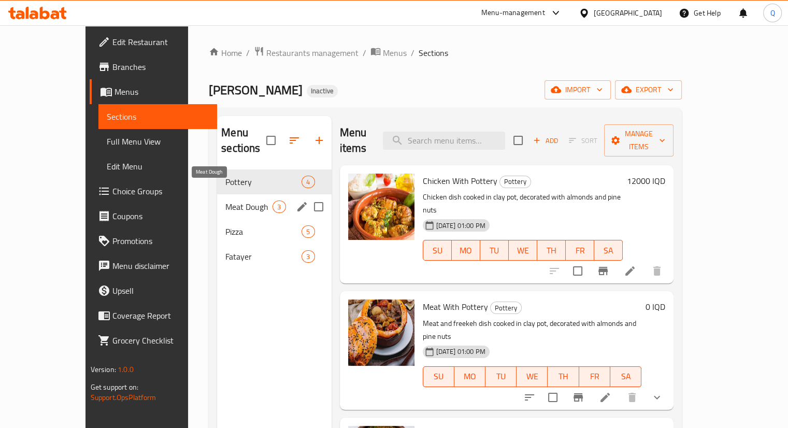 This screenshot has width=788, height=428. I want to click on img: Meat With Pottery, so click(381, 333).